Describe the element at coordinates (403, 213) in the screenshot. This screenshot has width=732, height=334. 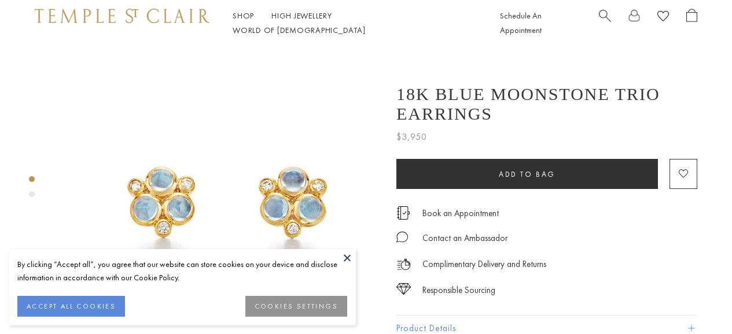
I see `img: icon_appointment.svg` at that location.